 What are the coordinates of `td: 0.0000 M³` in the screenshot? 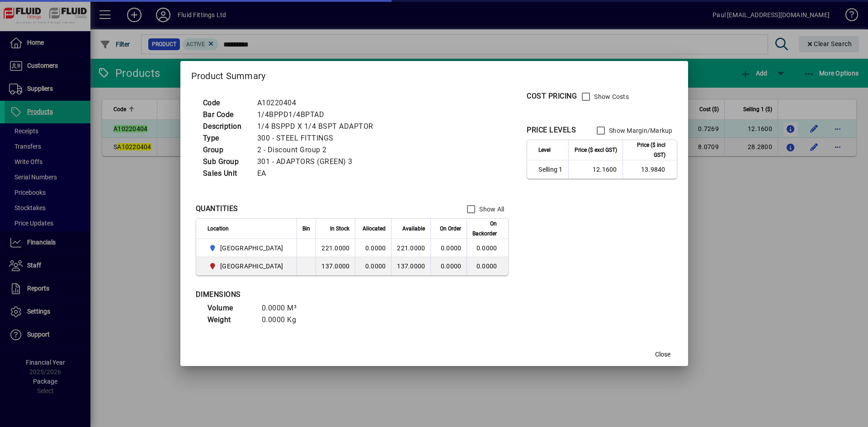 It's located at (284, 309).